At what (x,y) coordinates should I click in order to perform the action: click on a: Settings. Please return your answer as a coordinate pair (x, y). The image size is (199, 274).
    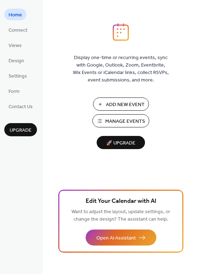
    Looking at the image, I should click on (18, 75).